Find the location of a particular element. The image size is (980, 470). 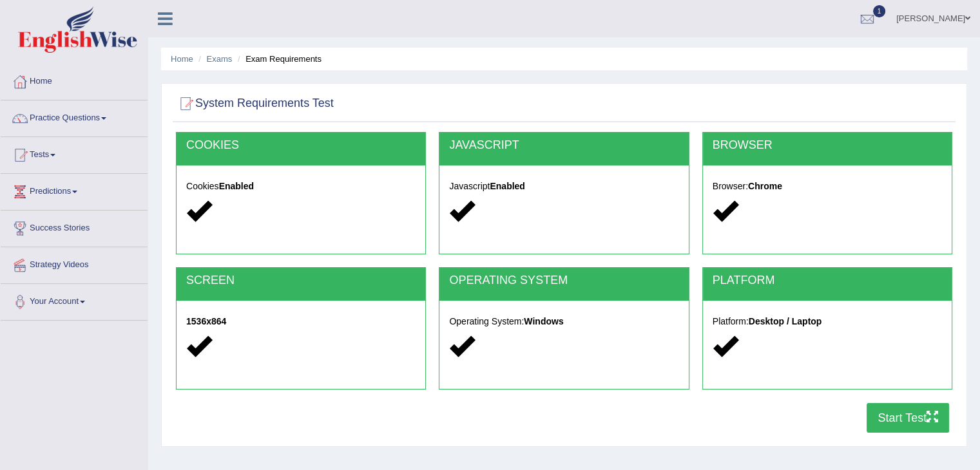

h2: System Requirements Test is located at coordinates (255, 104).